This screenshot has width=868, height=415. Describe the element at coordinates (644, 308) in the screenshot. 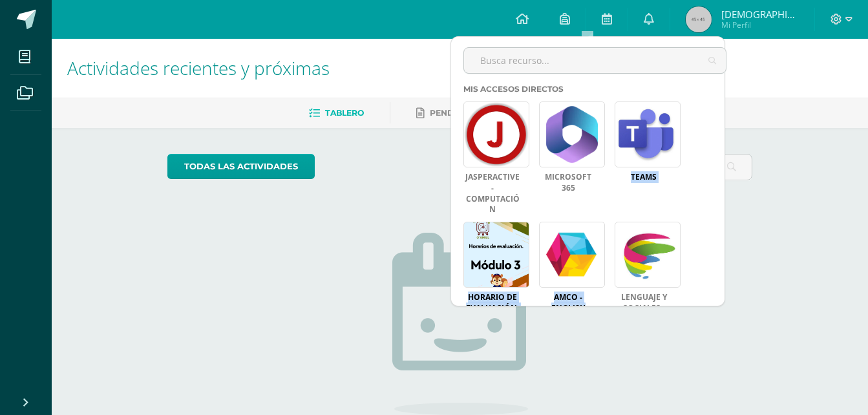

I see `a: LENGUAJE Y SOCIALES - ESPAÑOL` at that location.